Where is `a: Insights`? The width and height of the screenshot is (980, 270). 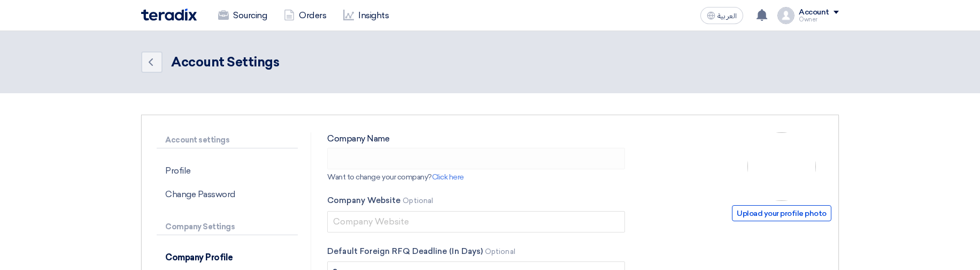
a: Insights is located at coordinates (366, 16).